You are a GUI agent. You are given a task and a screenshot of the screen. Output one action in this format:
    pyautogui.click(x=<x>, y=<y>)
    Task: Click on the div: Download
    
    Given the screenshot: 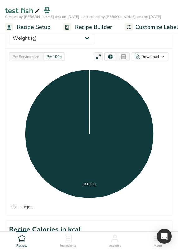 What is the action you would take?
    pyautogui.click(x=150, y=57)
    